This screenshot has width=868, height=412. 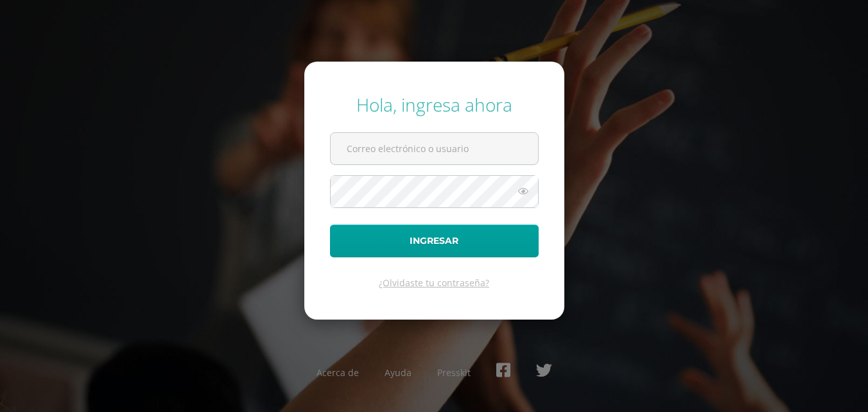 What do you see at coordinates (434, 149) in the screenshot?
I see `input: Correo electrónico o usuario` at bounding box center [434, 149].